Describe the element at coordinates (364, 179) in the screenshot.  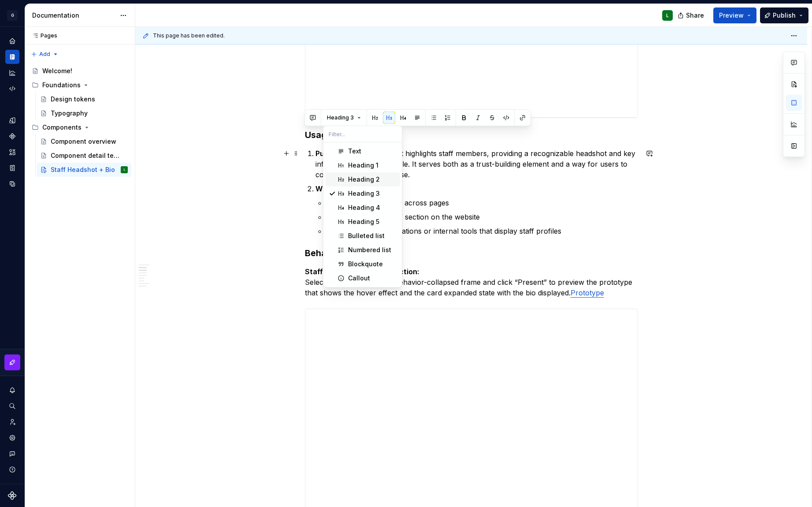
I see `div: Heading 2` at that location.